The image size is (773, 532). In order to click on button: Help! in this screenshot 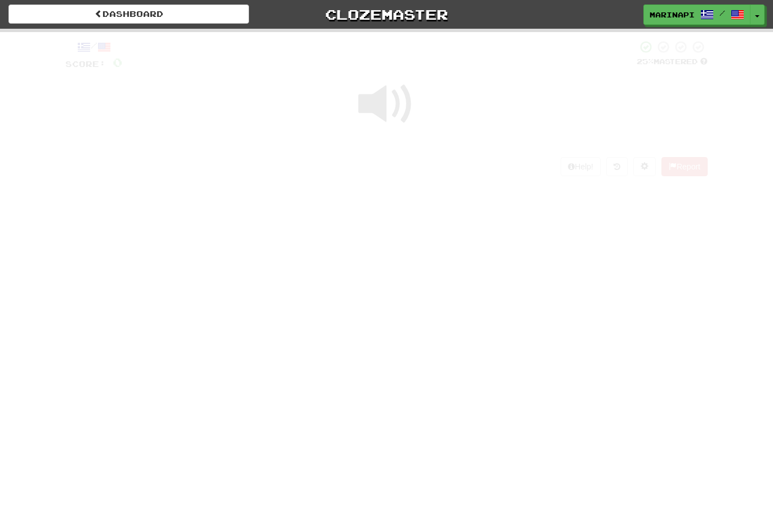, I will do `click(580, 167)`.